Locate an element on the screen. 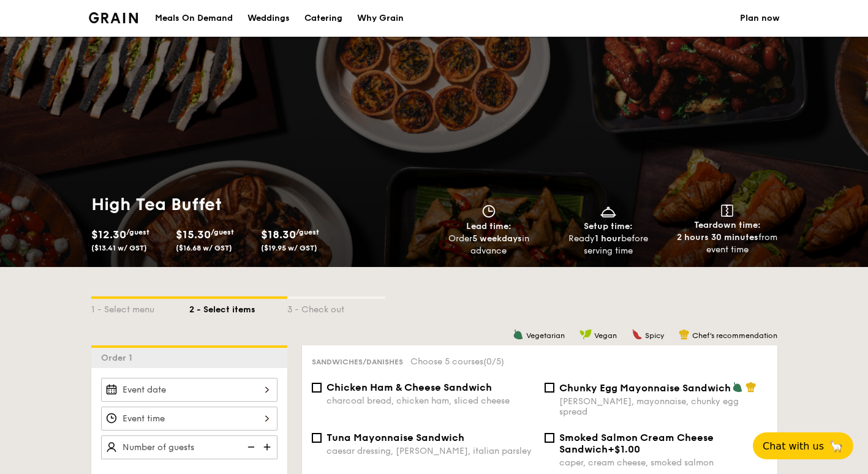 This screenshot has width=868, height=474. span: ($13.41 w/ GST) is located at coordinates (119, 248).